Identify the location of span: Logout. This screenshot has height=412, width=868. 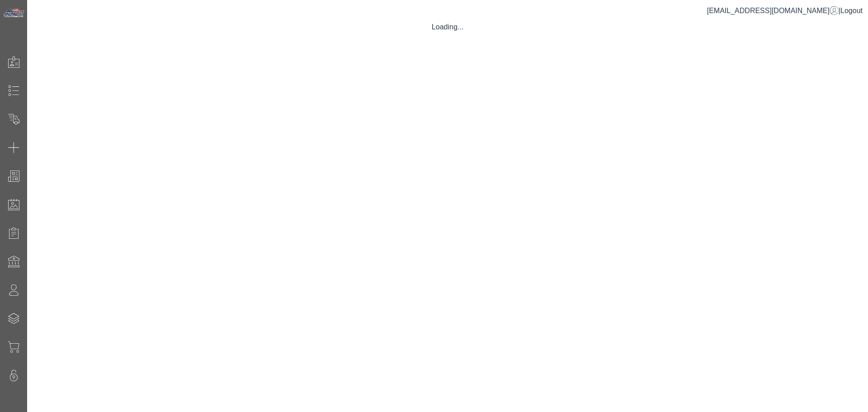
(852, 11).